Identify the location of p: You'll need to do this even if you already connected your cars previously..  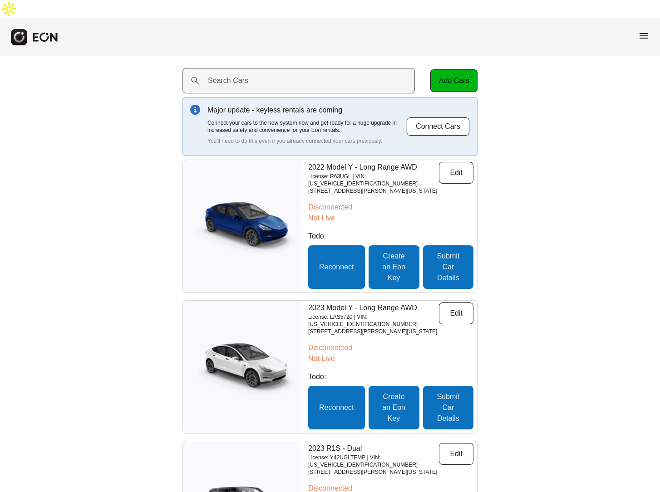
(307, 141).